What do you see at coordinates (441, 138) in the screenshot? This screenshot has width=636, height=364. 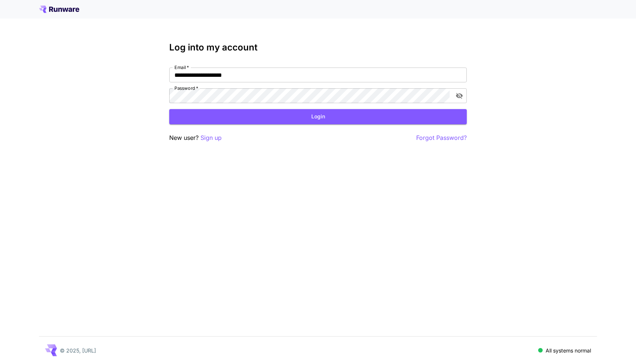 I see `p: Forgot Password?` at bounding box center [441, 138].